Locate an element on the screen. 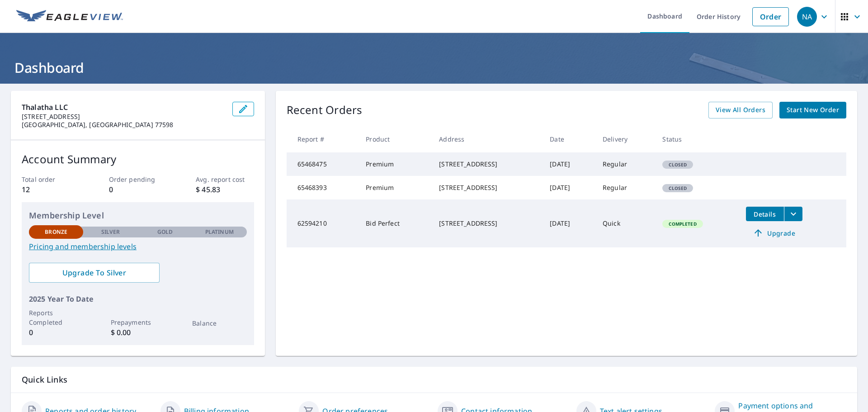 Image resolution: width=868 pixels, height=412 pixels. p: 2025 Year To Date is located at coordinates (138, 299).